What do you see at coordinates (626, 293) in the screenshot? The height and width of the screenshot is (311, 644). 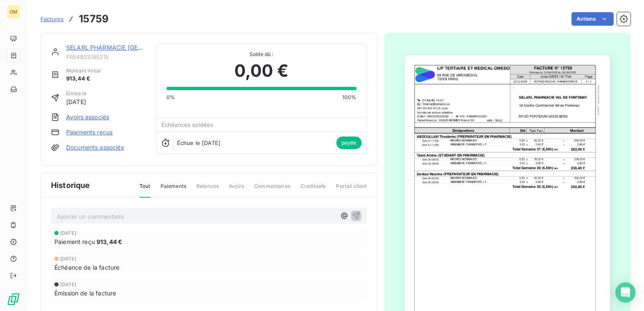 I see `div: Open Intercom Messenger` at bounding box center [626, 293].